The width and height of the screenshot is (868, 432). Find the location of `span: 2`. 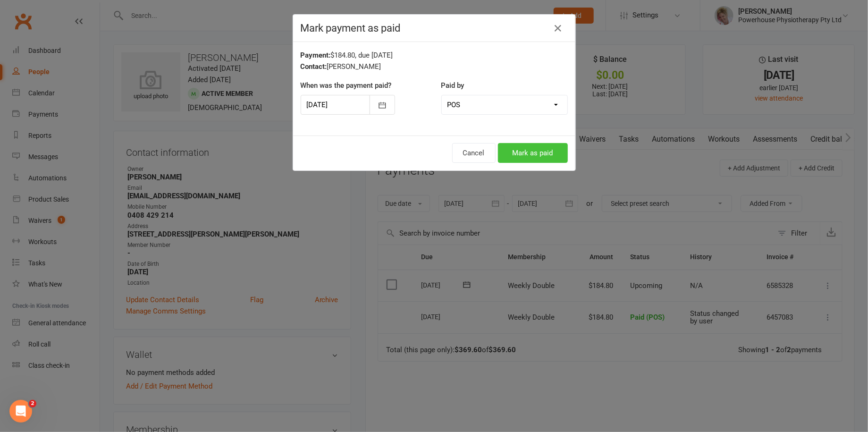

span: 2 is located at coordinates (33, 403).